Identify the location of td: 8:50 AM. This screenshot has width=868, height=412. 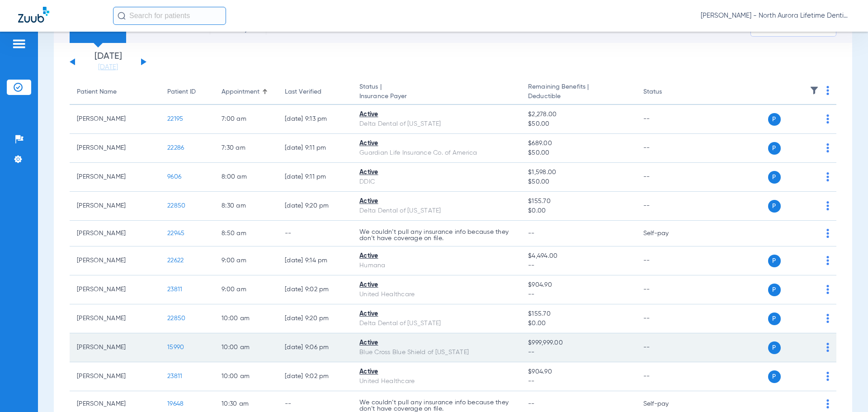
(246, 233).